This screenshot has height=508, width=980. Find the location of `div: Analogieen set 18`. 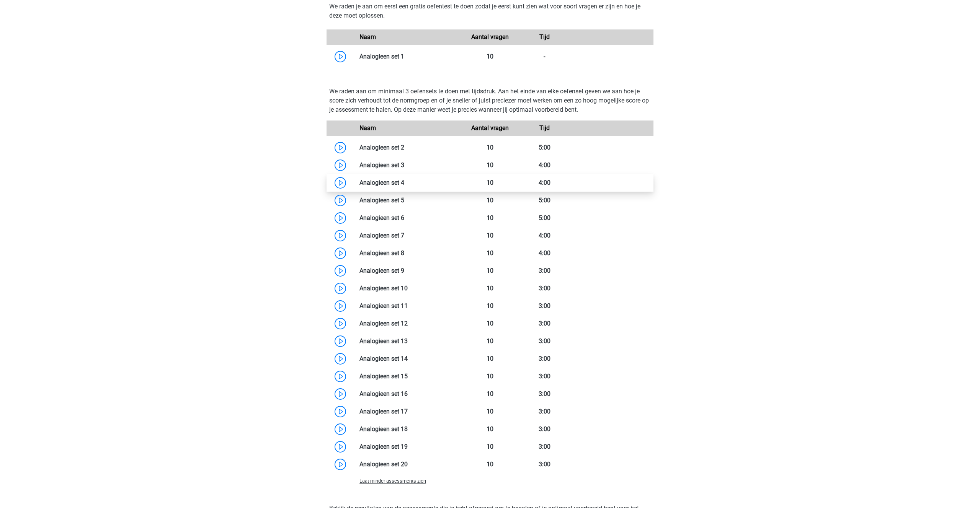

div: Analogieen set 18 is located at coordinates (408, 429).